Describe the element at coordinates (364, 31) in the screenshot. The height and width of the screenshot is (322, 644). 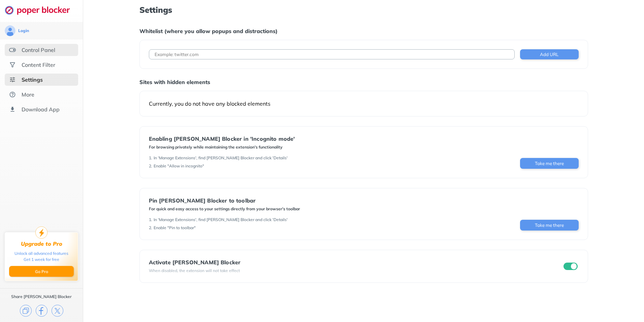
I see `div: Whitelist (where you allow popups and distractions)` at that location.